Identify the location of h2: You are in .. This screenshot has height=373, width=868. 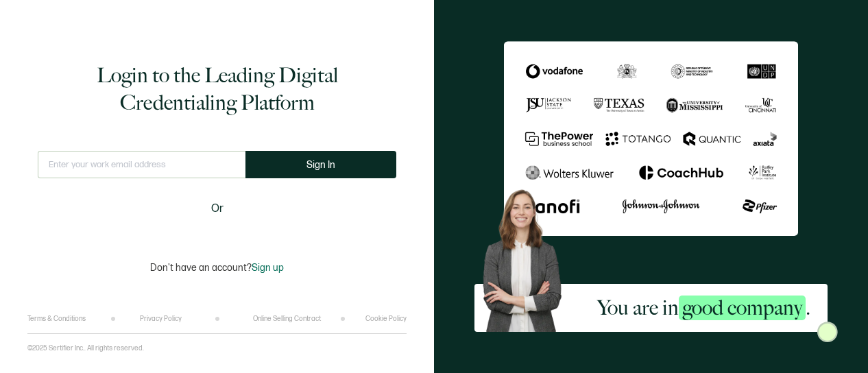
(704, 308).